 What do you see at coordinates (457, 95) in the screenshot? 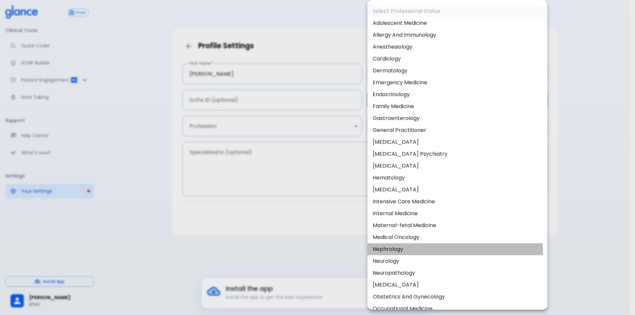
I see `li: Endocrinology` at bounding box center [457, 95].